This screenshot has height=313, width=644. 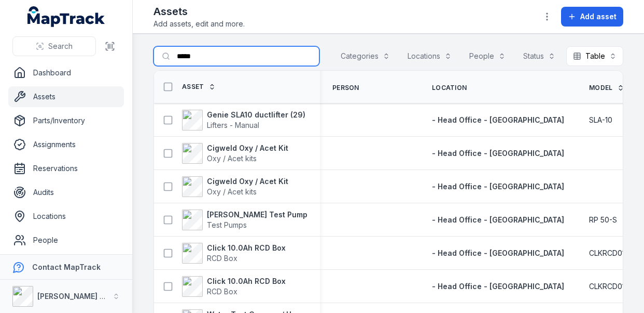 What do you see at coordinates (604, 220) in the screenshot?
I see `span: RP 50-S` at bounding box center [604, 220].